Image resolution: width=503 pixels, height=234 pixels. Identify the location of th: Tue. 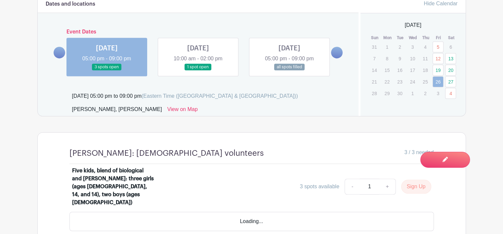
(400, 38).